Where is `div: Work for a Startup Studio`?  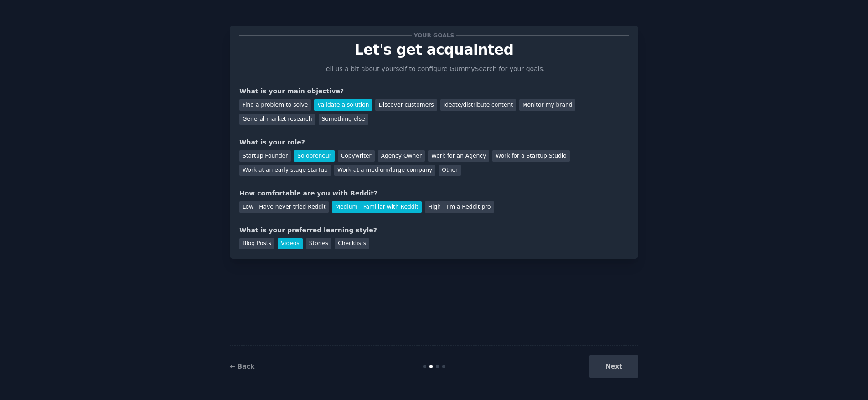 div: Work for a Startup Studio is located at coordinates (530, 156).